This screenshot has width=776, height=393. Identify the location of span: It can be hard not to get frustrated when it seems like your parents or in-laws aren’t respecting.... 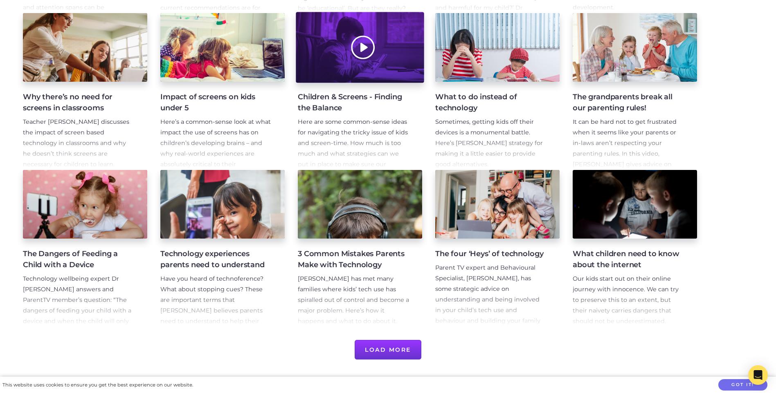
(625, 148).